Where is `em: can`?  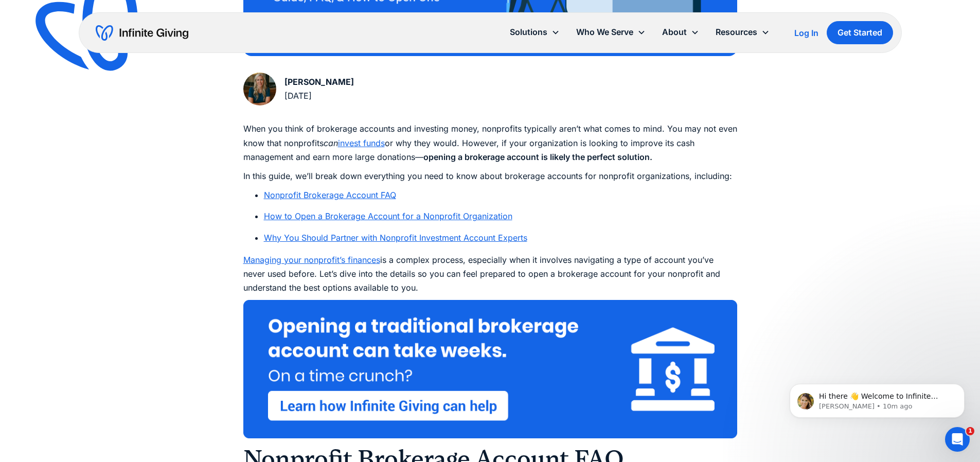
em: can is located at coordinates (331, 143).